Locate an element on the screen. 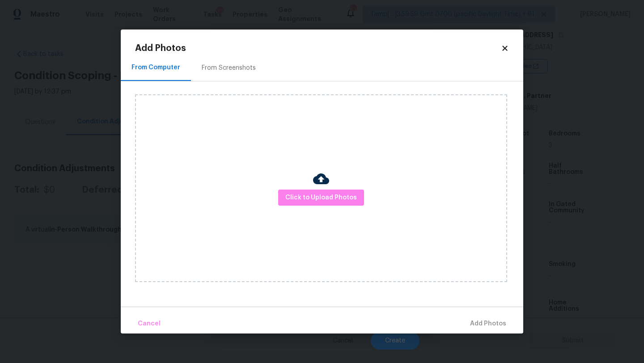 Image resolution: width=644 pixels, height=363 pixels. button: Cancel is located at coordinates (149, 323).